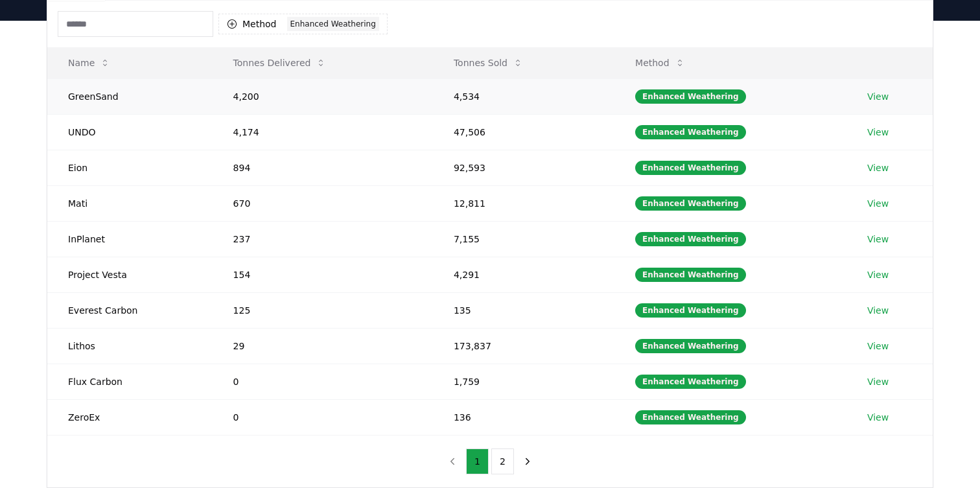 Image resolution: width=980 pixels, height=488 pixels. I want to click on td: 4,200, so click(323, 96).